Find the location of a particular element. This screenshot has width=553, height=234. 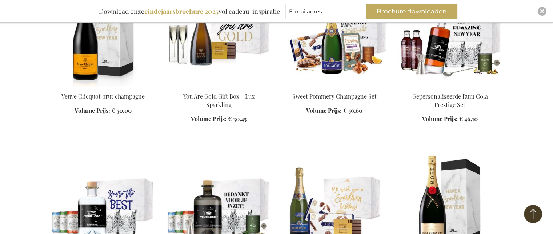

input: E-mailadres is located at coordinates (324, 11).